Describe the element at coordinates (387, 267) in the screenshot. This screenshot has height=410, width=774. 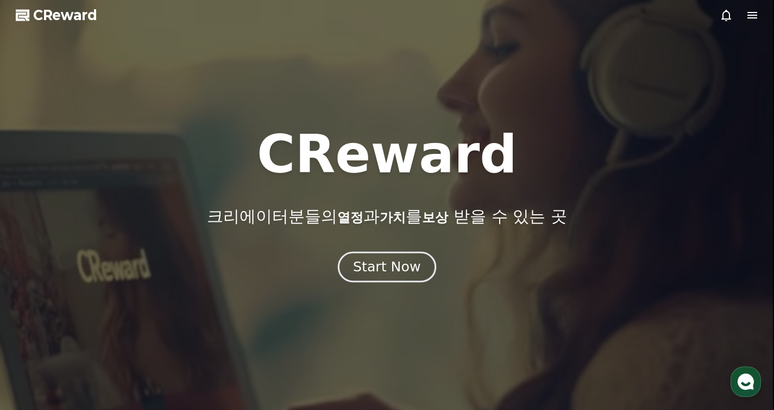
I see `button: Start Now` at that location.